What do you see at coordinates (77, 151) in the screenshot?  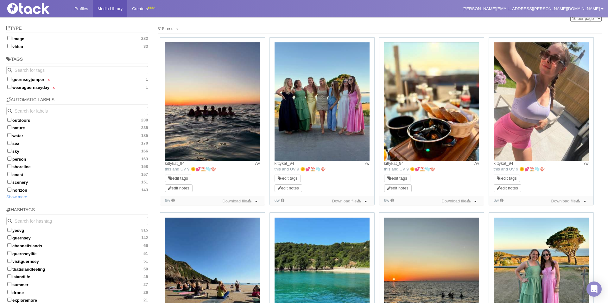 I see `label: sky` at bounding box center [77, 151].